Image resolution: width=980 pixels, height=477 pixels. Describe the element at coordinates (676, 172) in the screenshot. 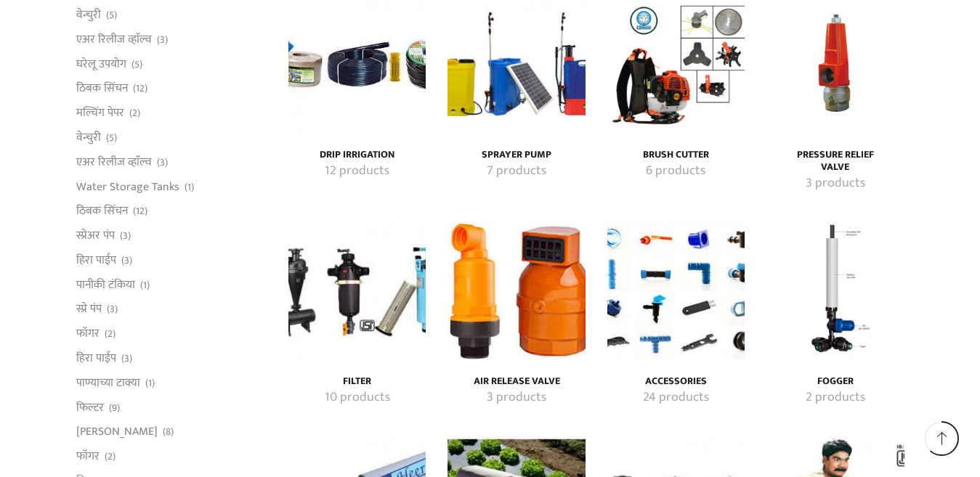

I see `mark: 6 products` at that location.